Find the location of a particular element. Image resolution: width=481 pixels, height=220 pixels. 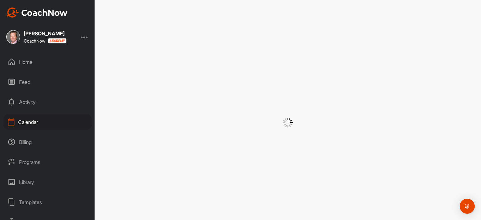

div: Feed is located at coordinates (48, 82).